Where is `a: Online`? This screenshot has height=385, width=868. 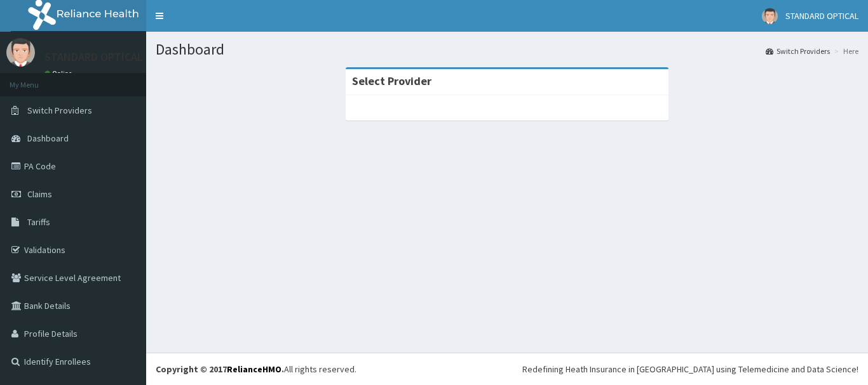 a: Online is located at coordinates (60, 73).